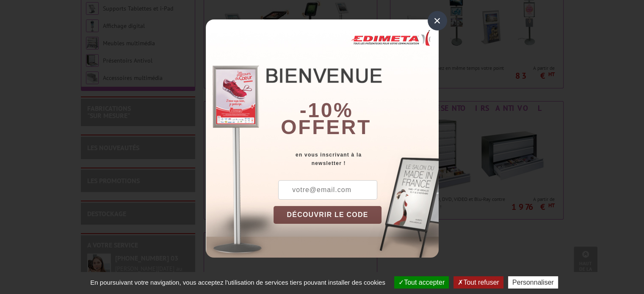 The height and width of the screenshot is (294, 644). What do you see at coordinates (328, 190) in the screenshot?
I see `input: votre@email.com` at bounding box center [328, 190].